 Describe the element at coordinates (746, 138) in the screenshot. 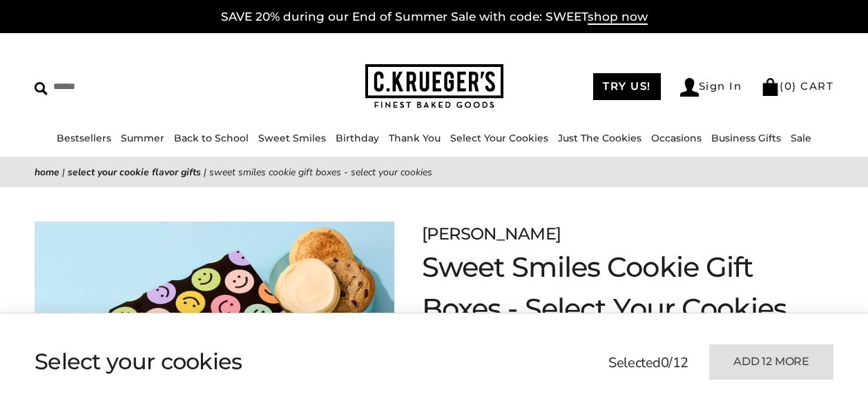

I see `a: Business Gifts` at that location.